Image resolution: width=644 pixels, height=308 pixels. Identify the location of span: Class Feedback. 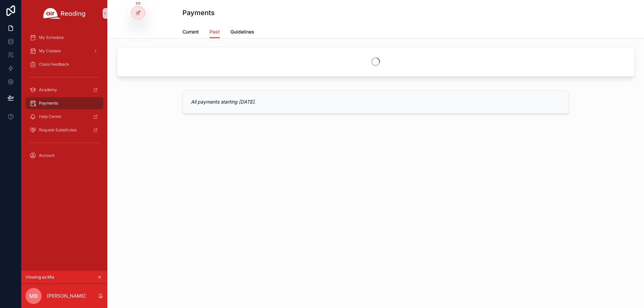
(54, 65).